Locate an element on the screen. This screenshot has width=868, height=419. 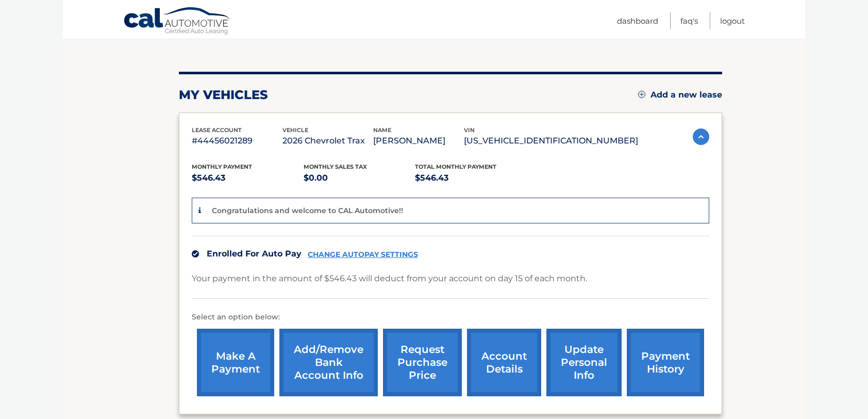
p: Select an option below: is located at coordinates (451, 317).